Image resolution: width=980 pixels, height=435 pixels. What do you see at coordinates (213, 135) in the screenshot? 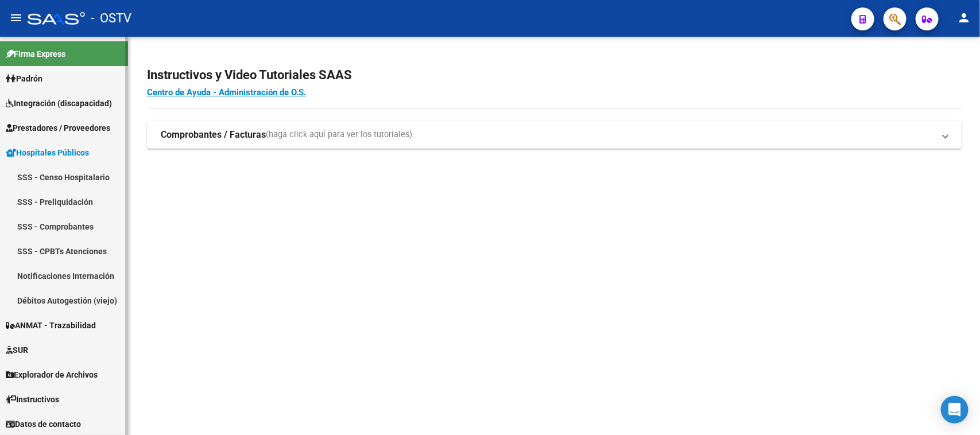
I see `strong: Comprobantes / Facturas` at bounding box center [213, 135].